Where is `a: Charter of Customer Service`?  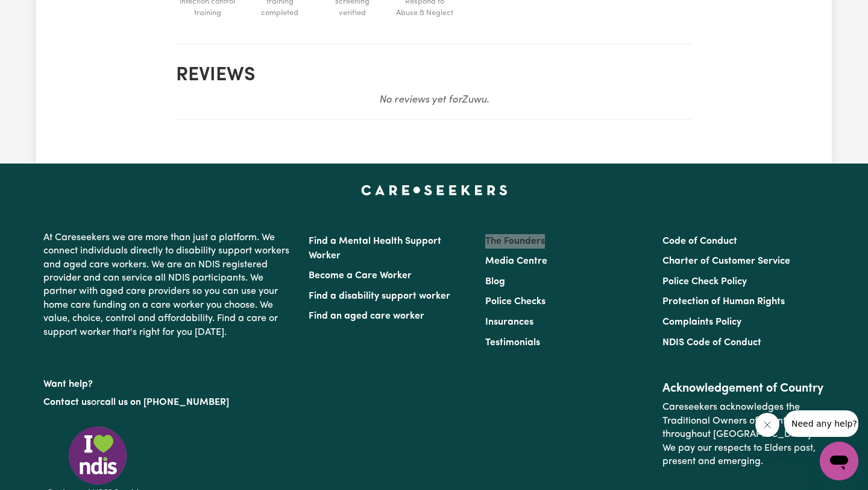 a: Charter of Customer Service is located at coordinates (726, 261).